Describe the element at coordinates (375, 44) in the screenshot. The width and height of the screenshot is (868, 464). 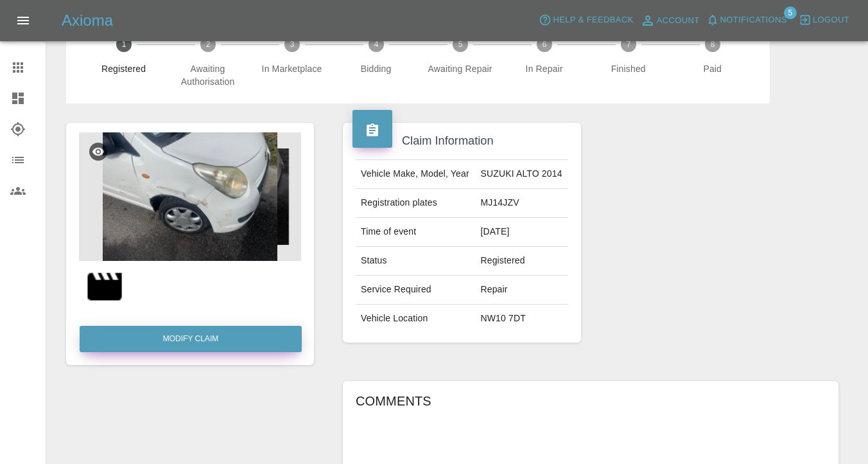
I see `text: 4` at that location.